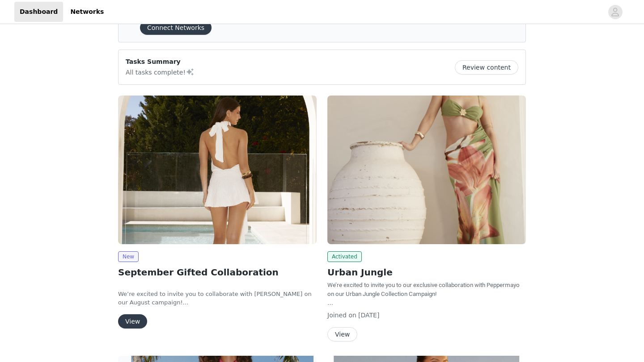  What do you see at coordinates (87, 11) in the screenshot?
I see `a: Networks` at bounding box center [87, 11].